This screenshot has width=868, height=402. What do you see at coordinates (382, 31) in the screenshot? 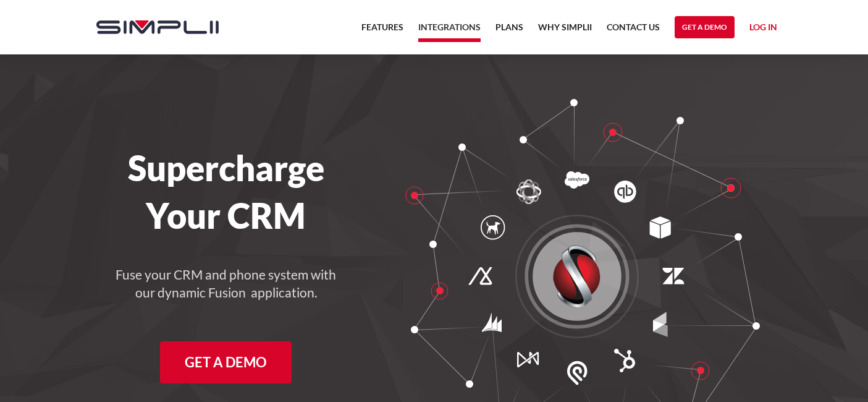
I see `a: Features` at bounding box center [382, 31].